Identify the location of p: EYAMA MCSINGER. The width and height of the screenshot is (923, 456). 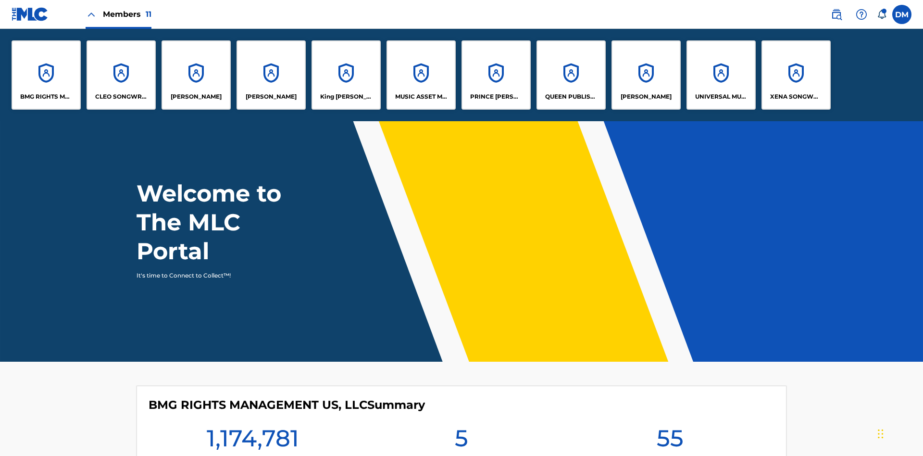
(271, 97).